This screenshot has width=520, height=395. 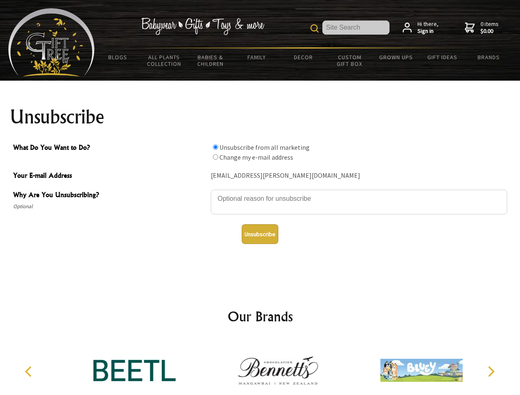 What do you see at coordinates (428, 28) in the screenshot?
I see `span: Hi there,` at bounding box center [428, 28].